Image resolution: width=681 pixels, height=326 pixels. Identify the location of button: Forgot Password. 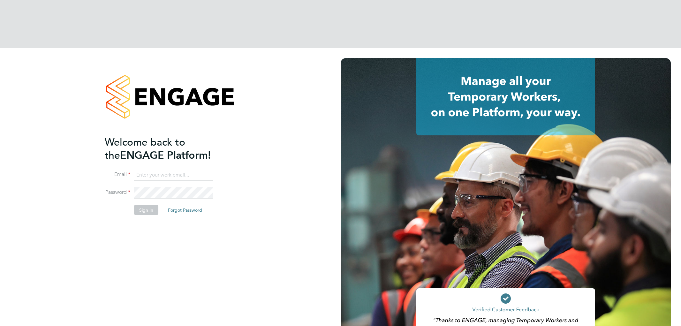
(185, 210).